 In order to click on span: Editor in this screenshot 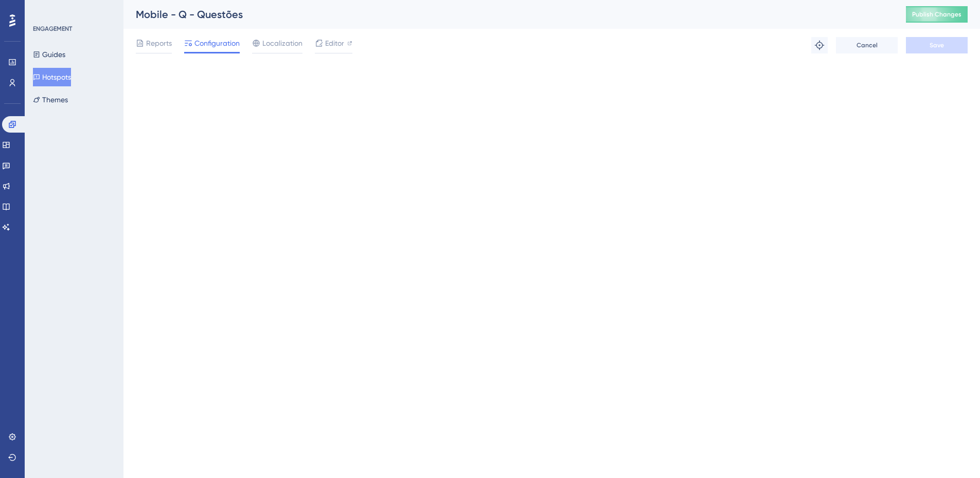, I will do `click(335, 43)`.